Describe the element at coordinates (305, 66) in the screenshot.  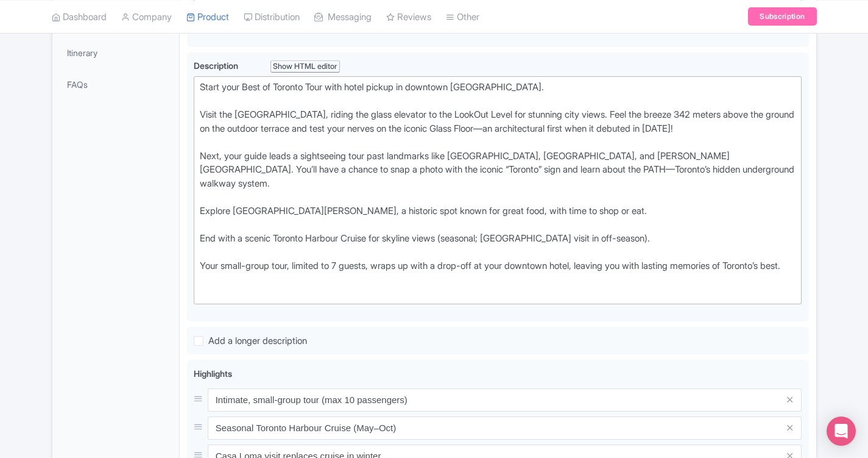
I see `div: Show HTML editor` at that location.